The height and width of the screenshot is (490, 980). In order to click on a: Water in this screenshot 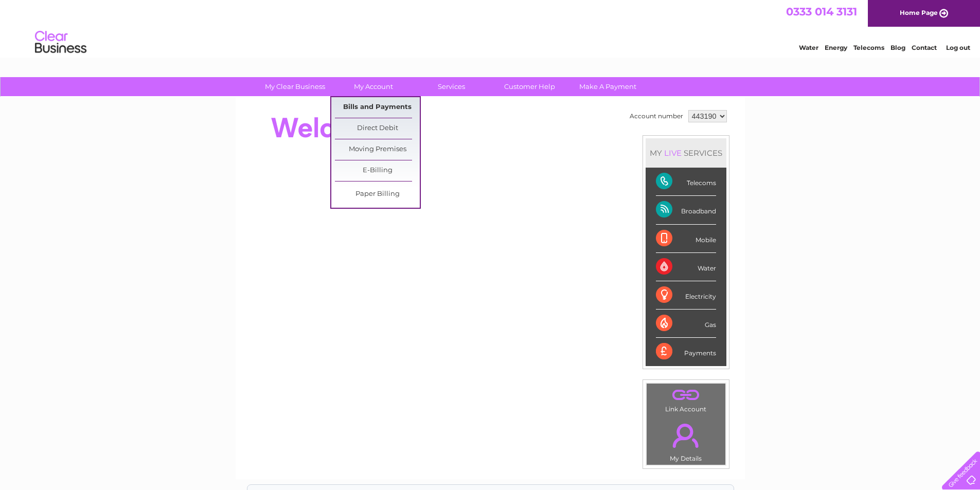, I will do `click(809, 47)`.